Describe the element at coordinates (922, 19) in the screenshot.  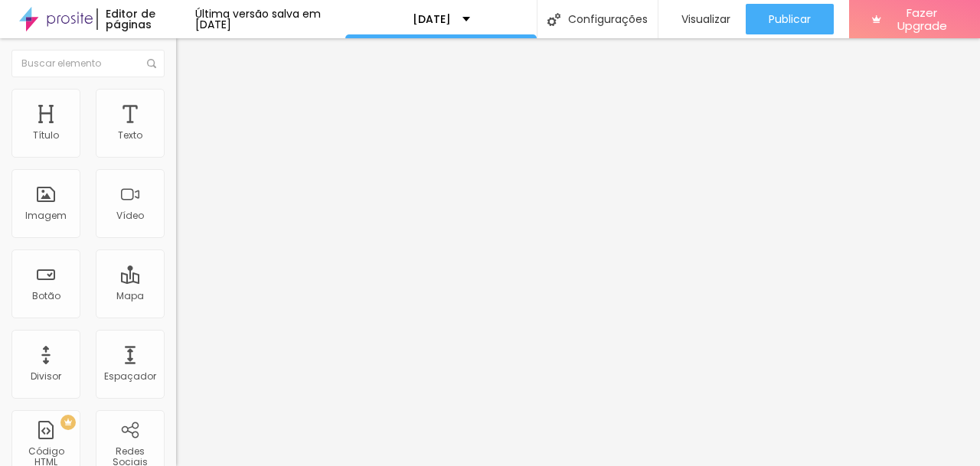
I see `span: Fazer Upgrade` at that location.